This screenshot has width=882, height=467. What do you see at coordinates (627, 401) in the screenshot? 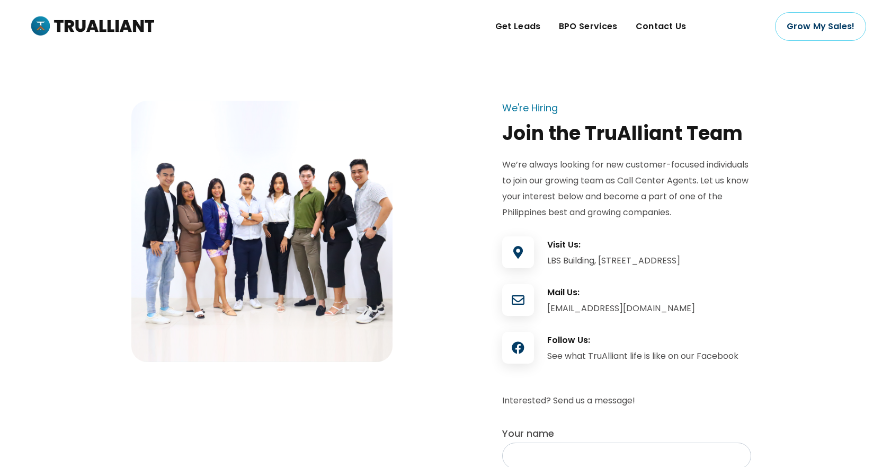
I see `p: Interested? Send us a message!` at bounding box center [627, 401].